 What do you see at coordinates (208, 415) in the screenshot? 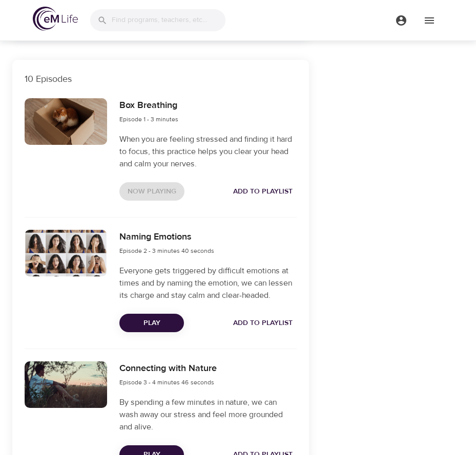
I see `p: By spending a few minutes in nature, we can wash away our stress and feel more grounded and alive.` at bounding box center [208, 415].